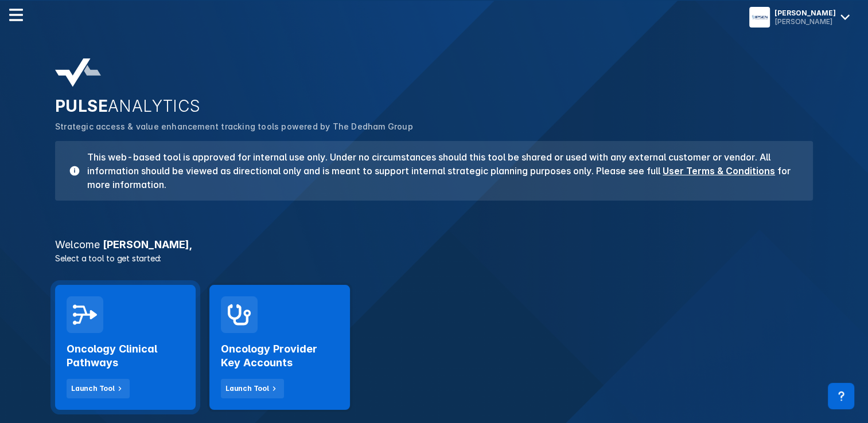 The height and width of the screenshot is (423, 868). I want to click on a: User Terms & Conditions, so click(718, 171).